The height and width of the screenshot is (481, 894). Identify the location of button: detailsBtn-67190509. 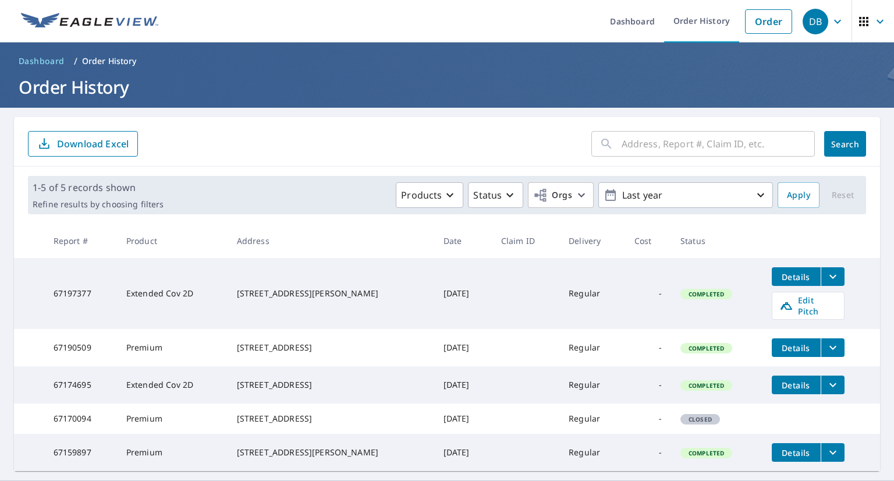
(796, 347).